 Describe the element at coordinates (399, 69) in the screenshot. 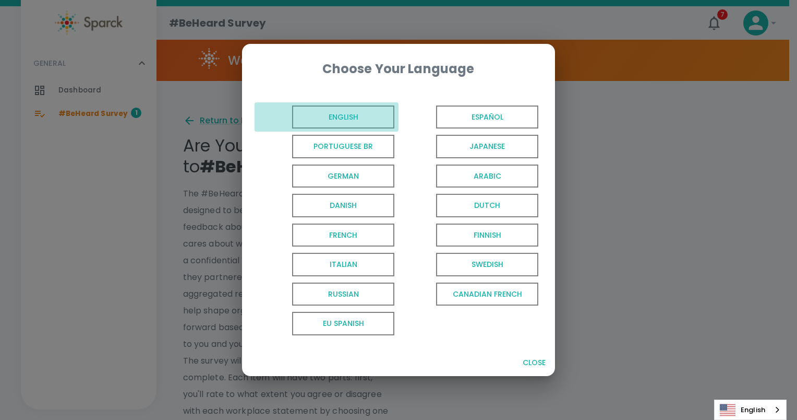

I see `div: Choose Your Language` at that location.